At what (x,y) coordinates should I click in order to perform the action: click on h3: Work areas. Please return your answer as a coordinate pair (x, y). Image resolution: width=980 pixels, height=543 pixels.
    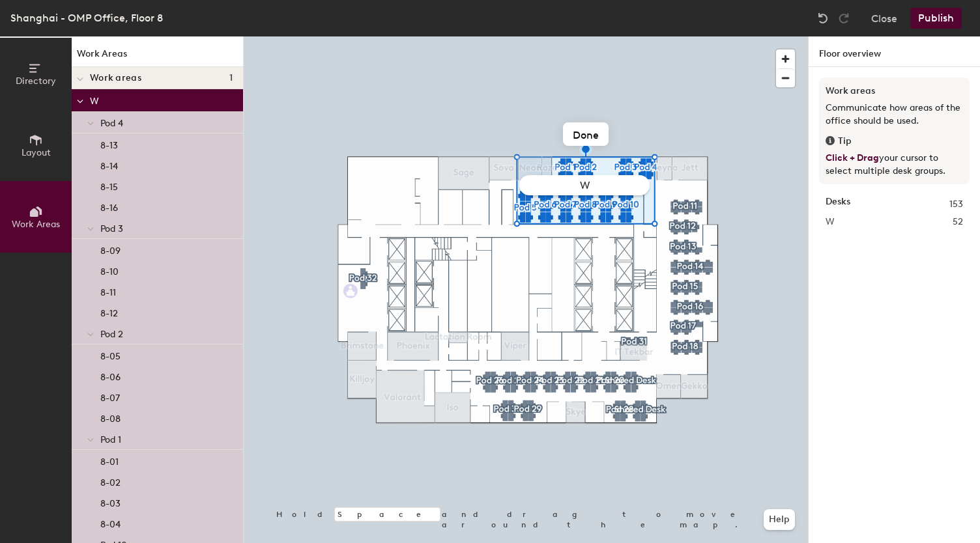
    Looking at the image, I should click on (895, 91).